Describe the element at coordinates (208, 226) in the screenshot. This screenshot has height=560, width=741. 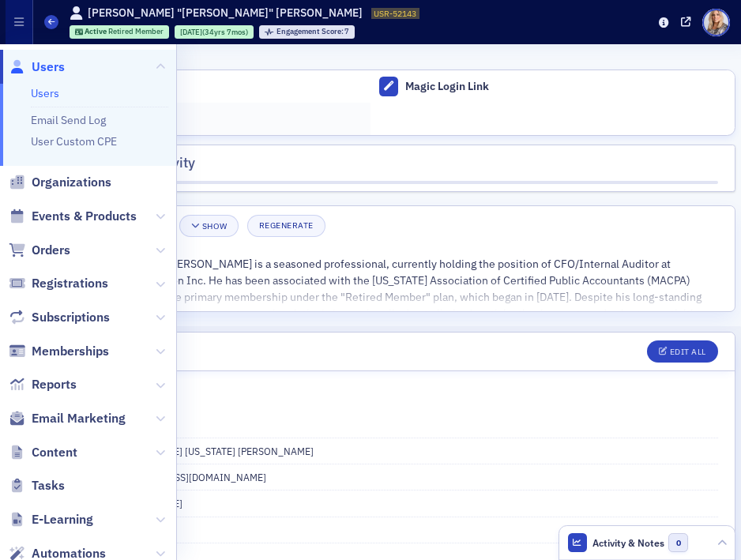
I see `button: Show` at that location.